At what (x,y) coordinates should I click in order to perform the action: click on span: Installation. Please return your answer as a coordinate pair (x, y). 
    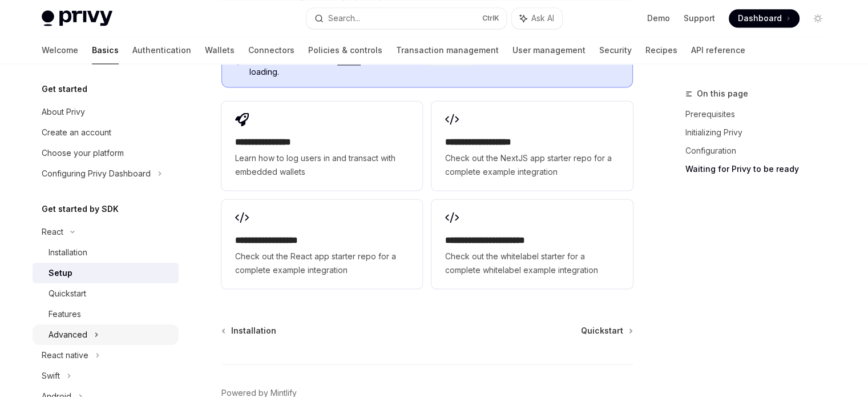
    Looking at the image, I should click on (253, 331).